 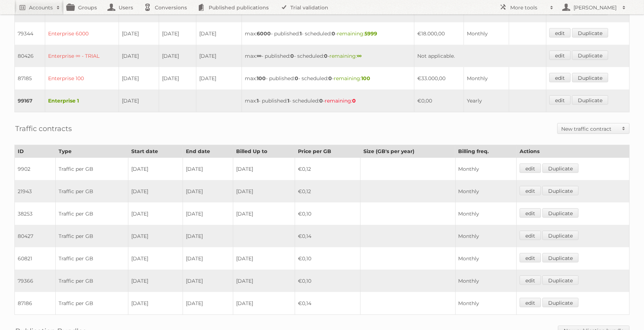 What do you see at coordinates (371, 33) in the screenshot?
I see `strong: 5999` at bounding box center [371, 33].